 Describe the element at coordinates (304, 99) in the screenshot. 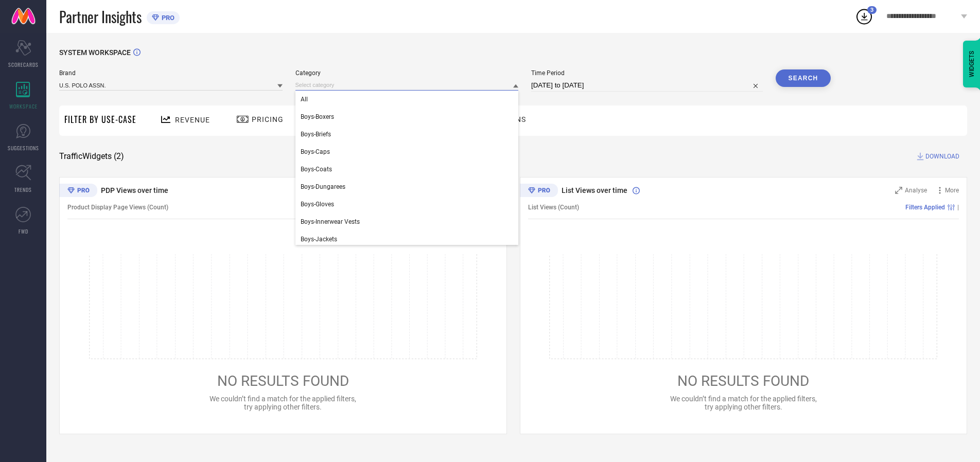

I see `span: All` at that location.